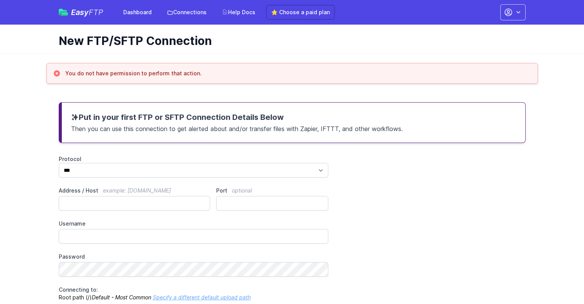  Describe the element at coordinates (133, 73) in the screenshot. I see `h3: You do not have permission to perform that action.` at that location.